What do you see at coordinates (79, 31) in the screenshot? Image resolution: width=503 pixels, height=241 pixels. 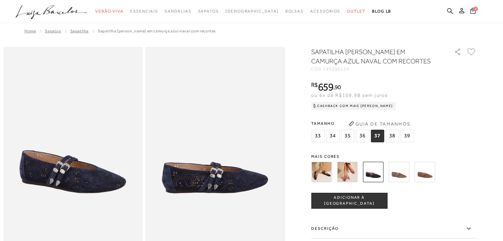 I see `span: Sapatilha` at bounding box center [79, 31].